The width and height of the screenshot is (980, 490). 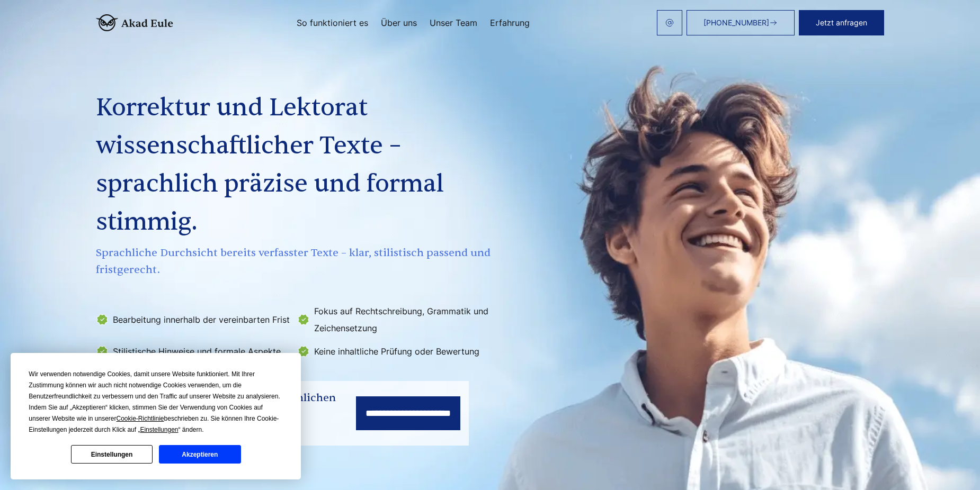 I want to click on button: Einstellungen, so click(x=112, y=454).